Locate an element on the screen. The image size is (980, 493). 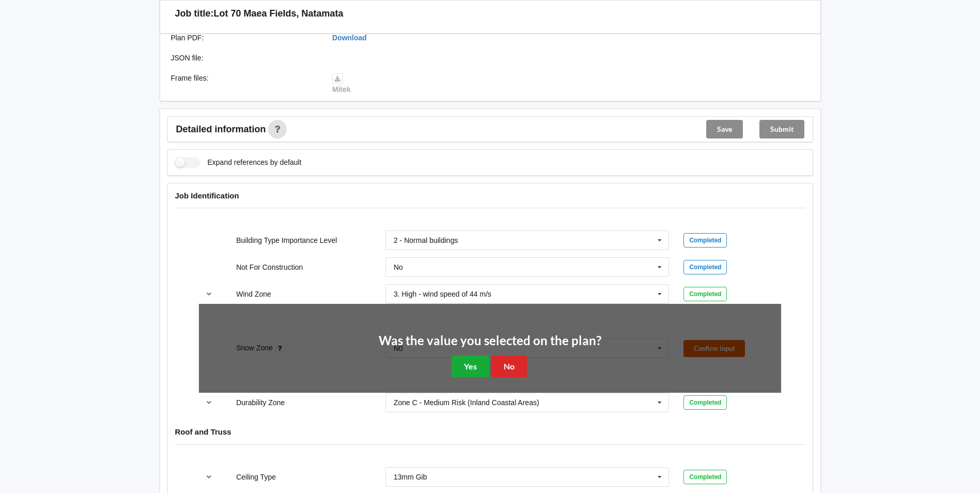
div: 13mm Gib is located at coordinates (410, 476).